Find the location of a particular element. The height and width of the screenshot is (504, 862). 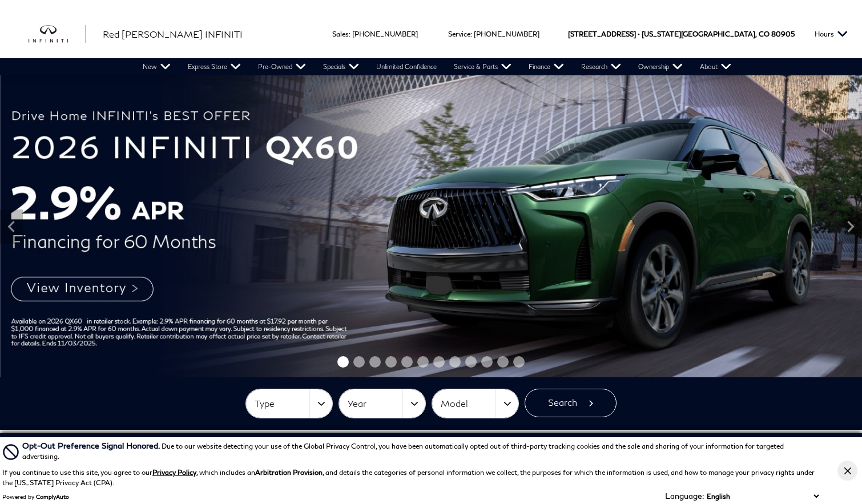

span: Go to slide 3 is located at coordinates (375, 362).